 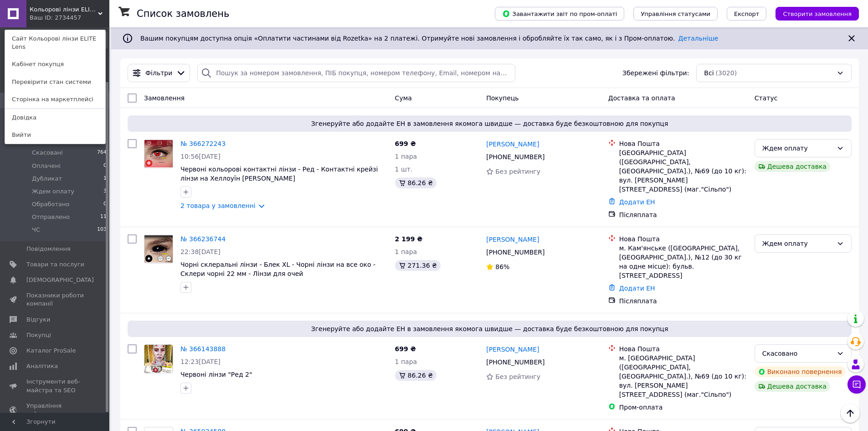 What do you see at coordinates (203, 239) in the screenshot?
I see `a: № 366236744` at bounding box center [203, 239].